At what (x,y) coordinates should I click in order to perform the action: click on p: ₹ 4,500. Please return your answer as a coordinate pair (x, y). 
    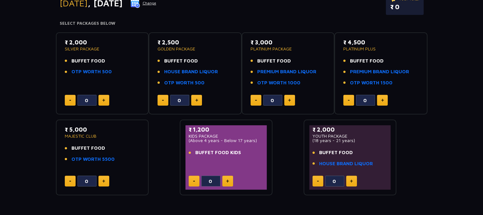
    Looking at the image, I should click on (381, 42).